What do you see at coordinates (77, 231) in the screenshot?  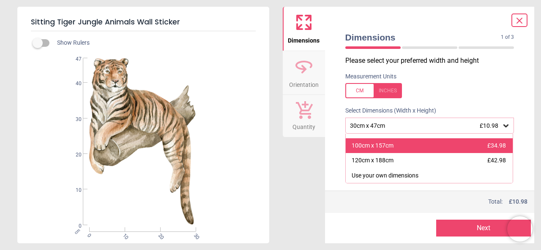 I see `span: cm` at bounding box center [77, 231].